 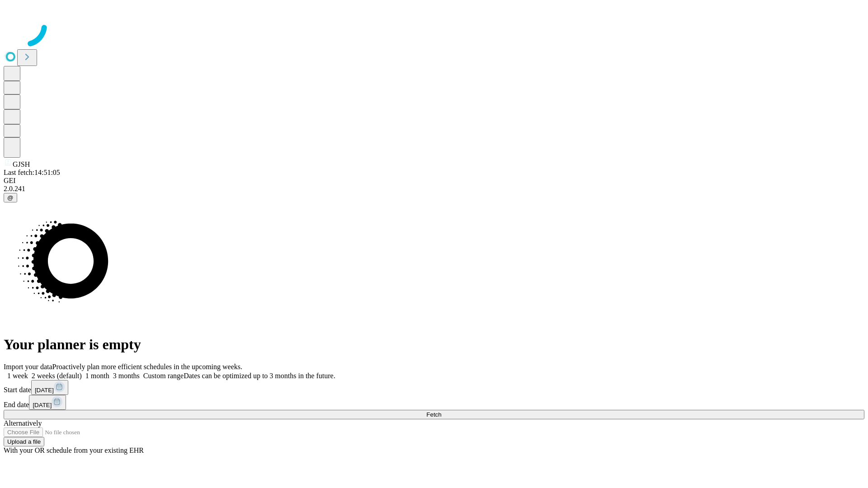 I want to click on button: Fetch, so click(x=434, y=414).